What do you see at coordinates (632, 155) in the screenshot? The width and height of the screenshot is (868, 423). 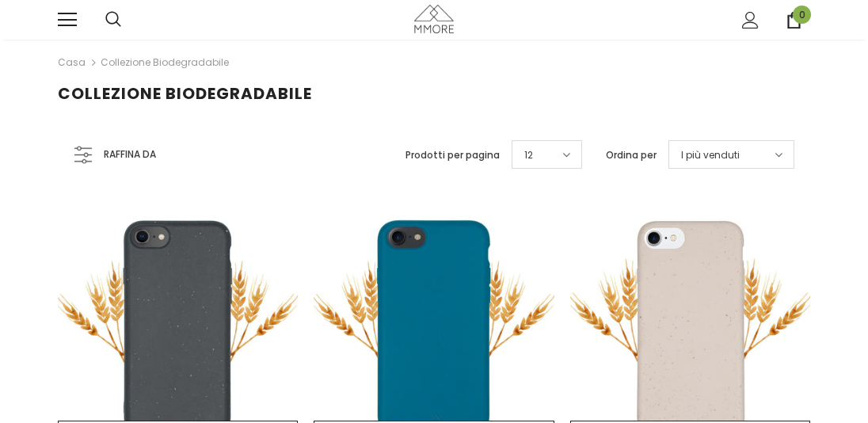 I see `label: Ordina per` at bounding box center [632, 155].